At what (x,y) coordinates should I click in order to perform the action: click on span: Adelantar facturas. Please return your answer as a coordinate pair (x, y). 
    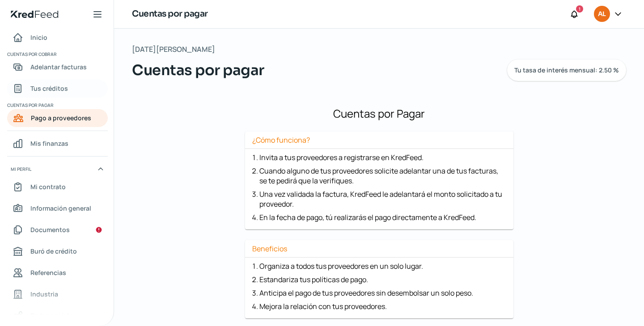
    Looking at the image, I should click on (59, 67).